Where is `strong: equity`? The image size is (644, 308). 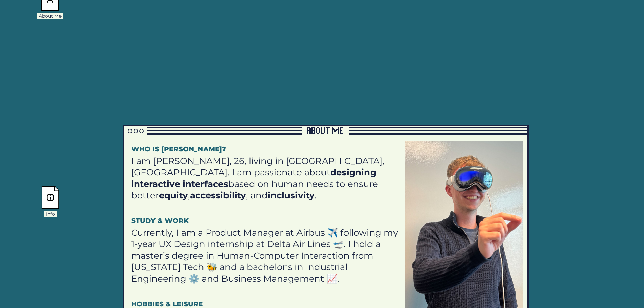
strong: equity is located at coordinates (174, 196).